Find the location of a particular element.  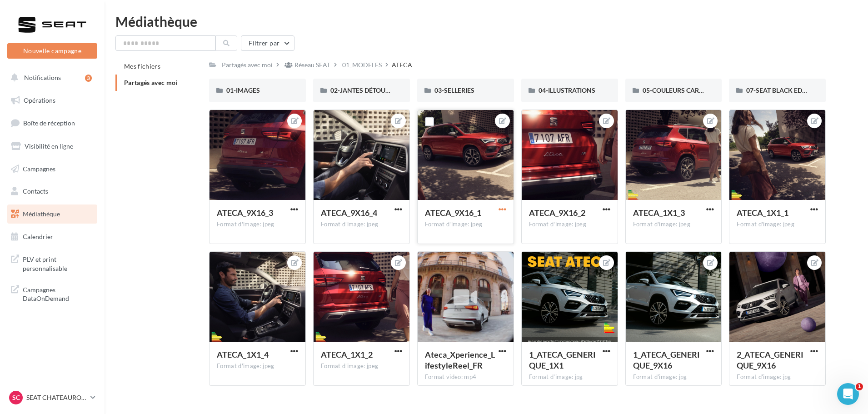

button: Nouvelle campagne is located at coordinates (52, 51).